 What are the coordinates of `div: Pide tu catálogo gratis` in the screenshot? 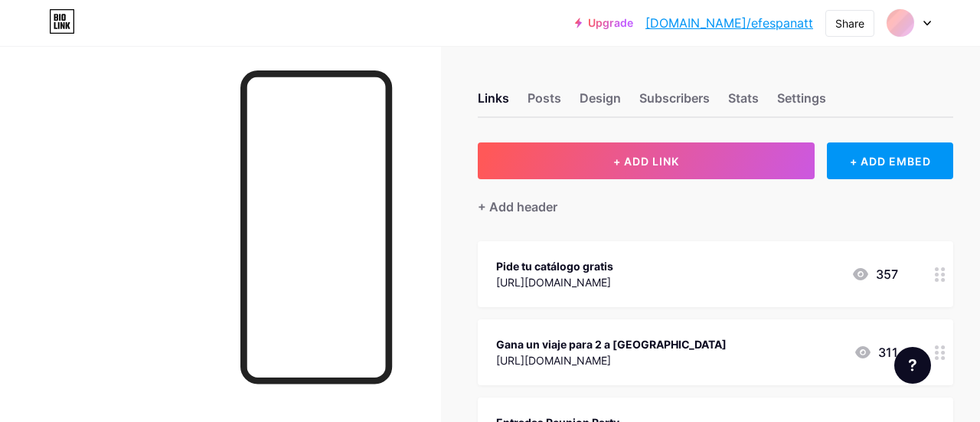 It's located at (554, 265).